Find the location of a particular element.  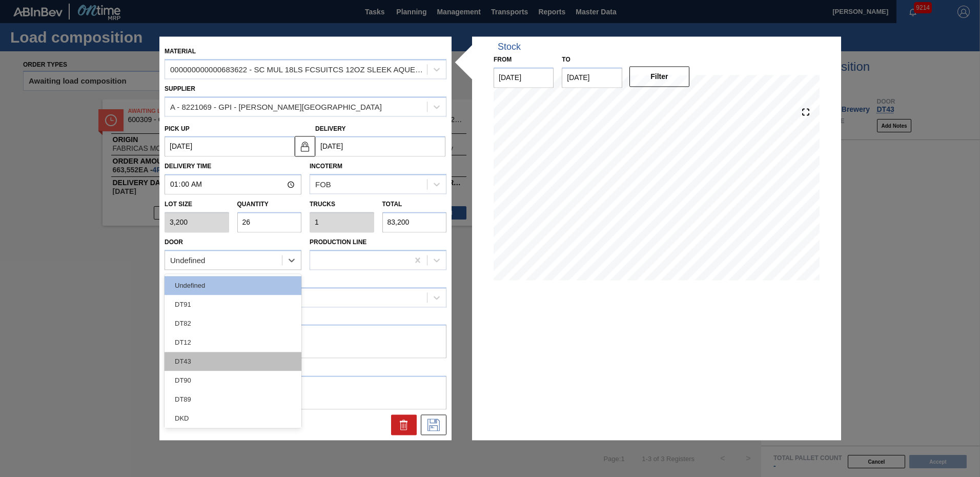

label: to is located at coordinates (566, 60).